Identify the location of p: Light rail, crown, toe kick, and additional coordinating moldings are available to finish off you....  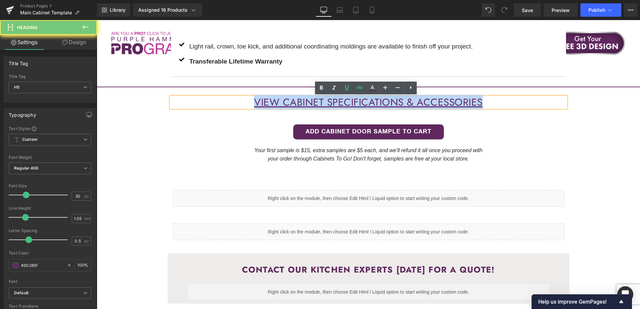
(234, 26).